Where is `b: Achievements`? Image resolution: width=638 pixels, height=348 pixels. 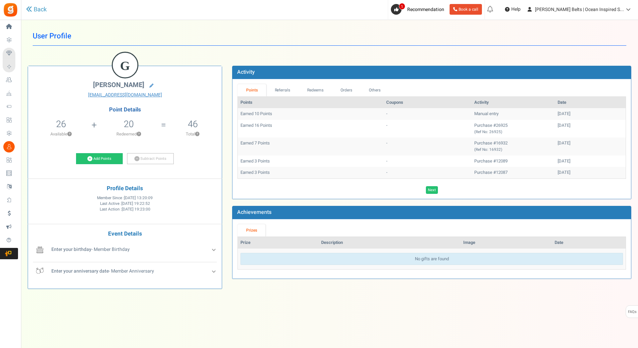
b: Achievements is located at coordinates (254, 212).